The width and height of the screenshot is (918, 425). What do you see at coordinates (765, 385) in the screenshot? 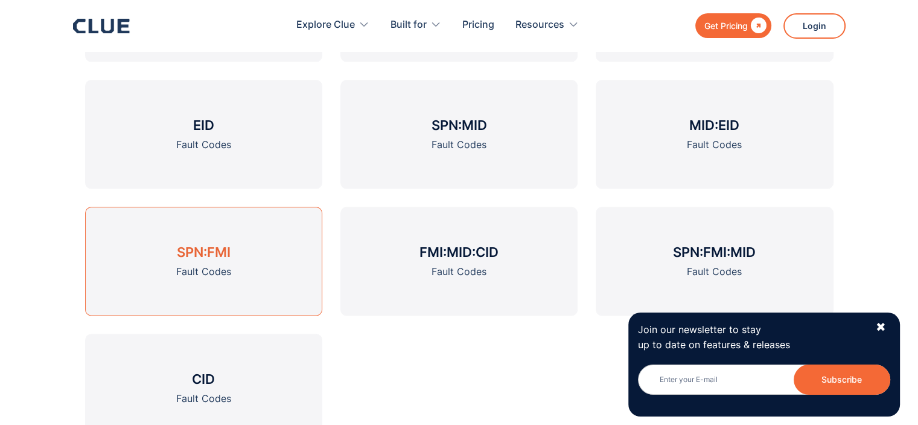
I see `form: Newsletter` at bounding box center [765, 385].